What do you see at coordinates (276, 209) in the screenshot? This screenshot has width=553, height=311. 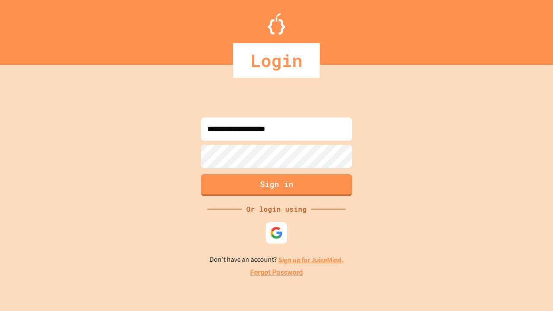 I see `div: Or login using` at bounding box center [276, 209].